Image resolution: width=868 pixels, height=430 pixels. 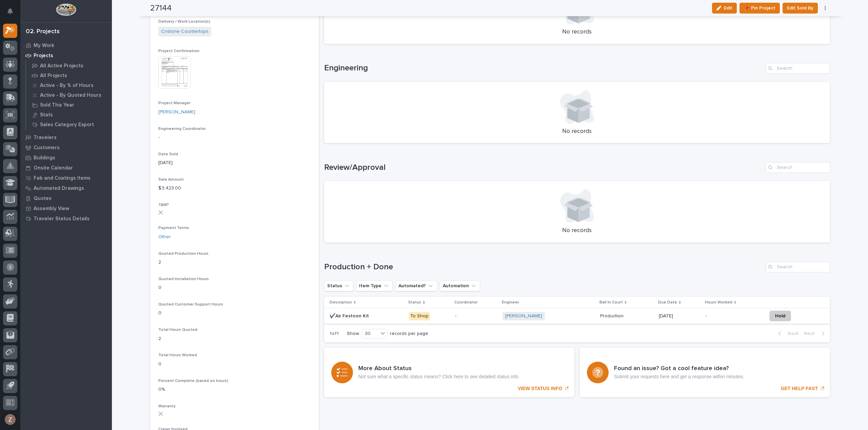 I want to click on p: Assembly View, so click(x=51, y=209).